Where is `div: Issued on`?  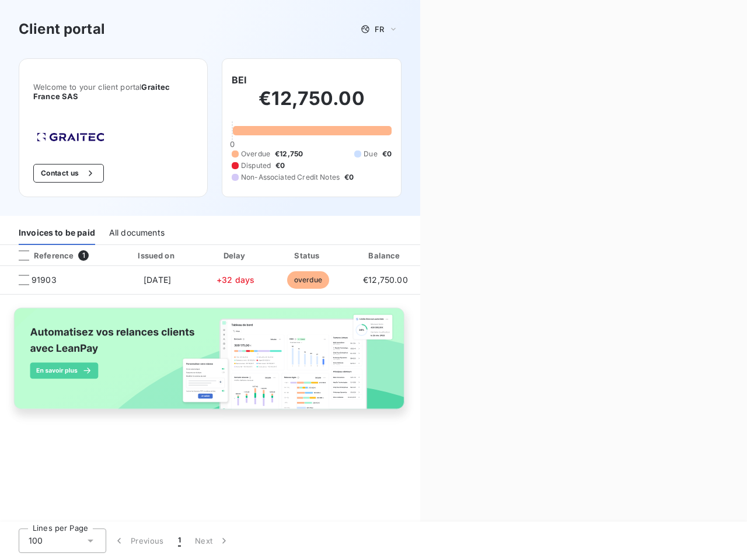 div: Issued on is located at coordinates (157, 255).